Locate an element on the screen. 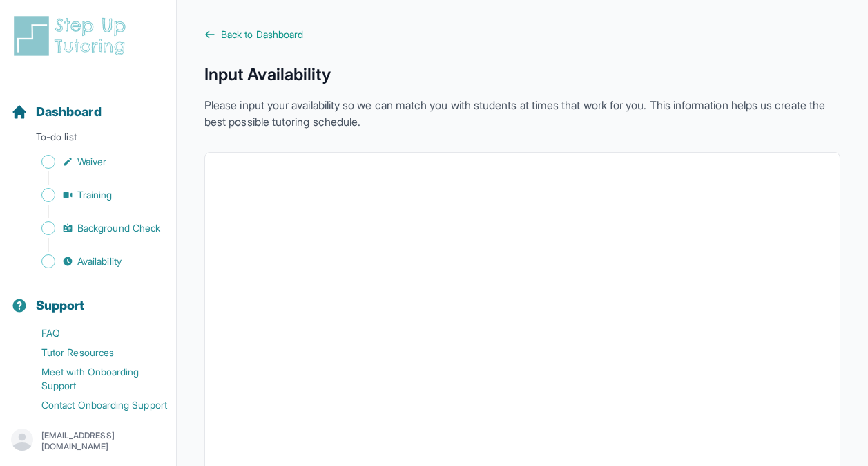  a: FAQ is located at coordinates (93, 333).